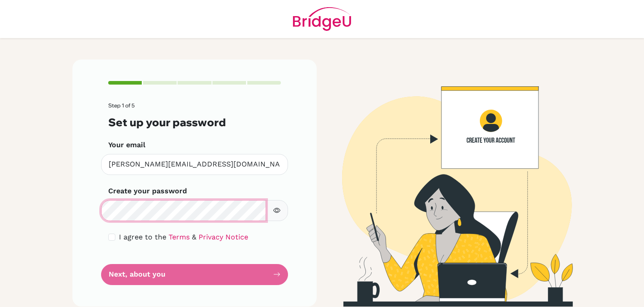 Image resolution: width=644 pixels, height=307 pixels. Describe the element at coordinates (194, 164) in the screenshot. I see `input: Insert your email*` at that location.